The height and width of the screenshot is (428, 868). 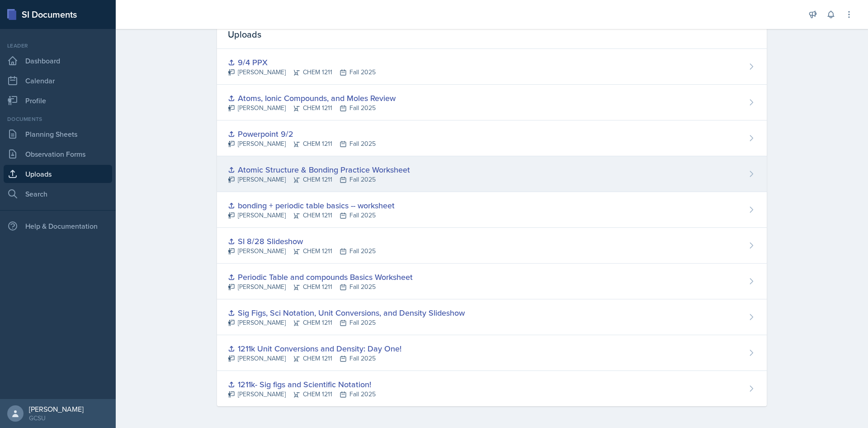 I want to click on div: 1211k Unit Conversions and Density: Day One!, so click(x=315, y=348).